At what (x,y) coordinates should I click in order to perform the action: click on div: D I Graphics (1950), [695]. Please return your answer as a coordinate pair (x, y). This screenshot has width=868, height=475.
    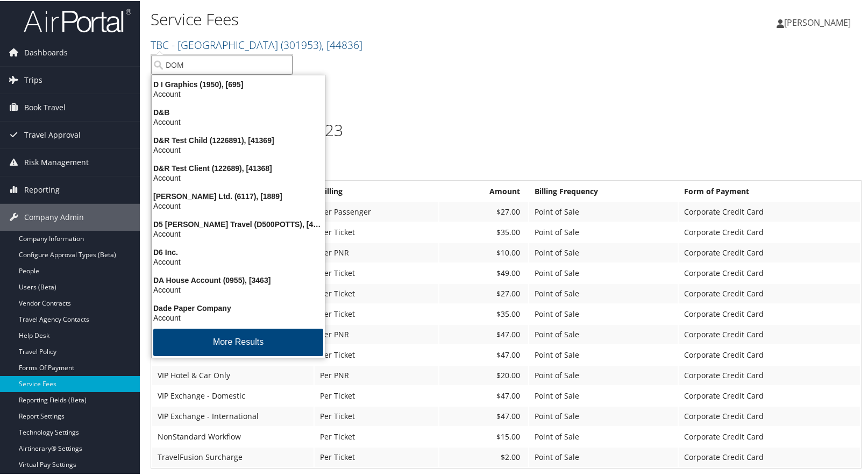
    Looking at the image, I should click on (238, 84).